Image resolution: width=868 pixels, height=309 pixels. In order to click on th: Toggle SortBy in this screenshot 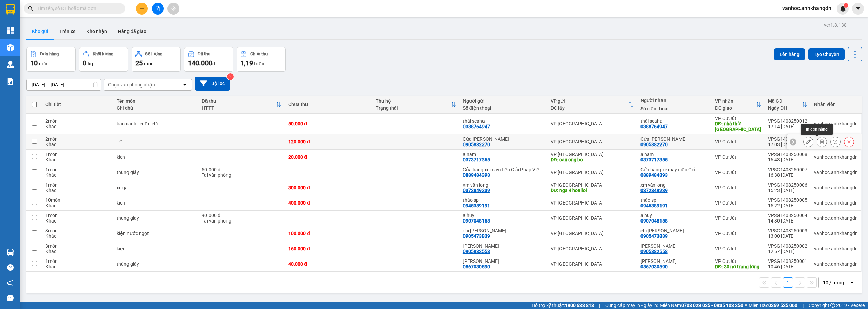, I will do `click(738, 105)`.